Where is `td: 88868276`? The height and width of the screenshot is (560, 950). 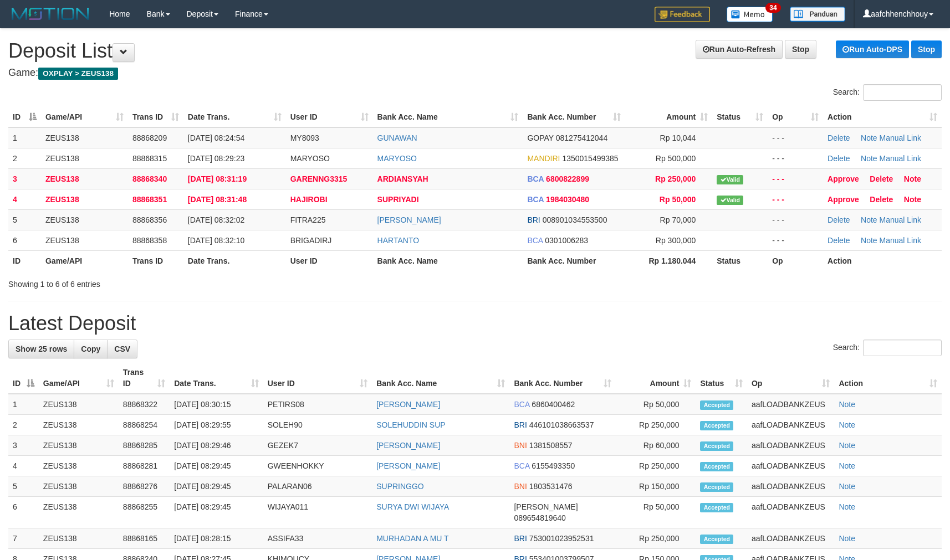
td: 88868276 is located at coordinates (144, 486).